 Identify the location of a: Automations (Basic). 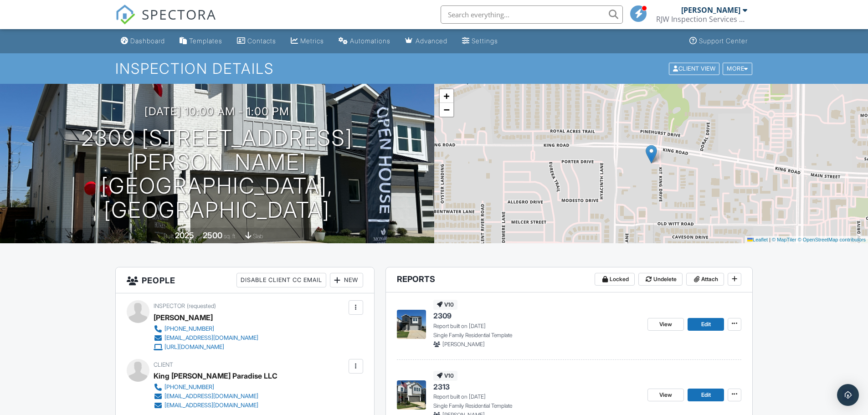
(364, 41).